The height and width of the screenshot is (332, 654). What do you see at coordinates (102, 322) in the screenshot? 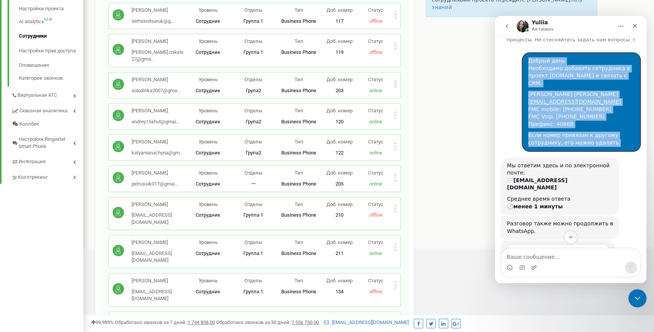
I see `span: 99,989%` at bounding box center [102, 322].